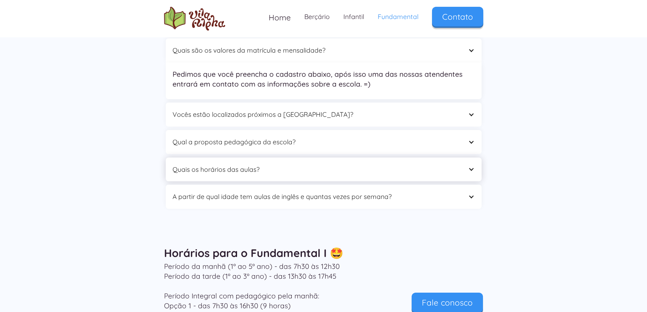 The width and height of the screenshot is (647, 312). I want to click on a: Fundamental, so click(398, 17).